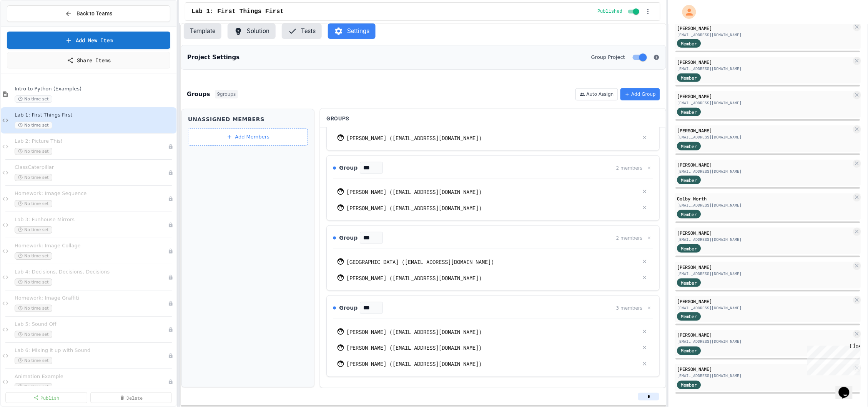 This screenshot has width=868, height=407. I want to click on span: Intro to Python (Examples), so click(95, 89).